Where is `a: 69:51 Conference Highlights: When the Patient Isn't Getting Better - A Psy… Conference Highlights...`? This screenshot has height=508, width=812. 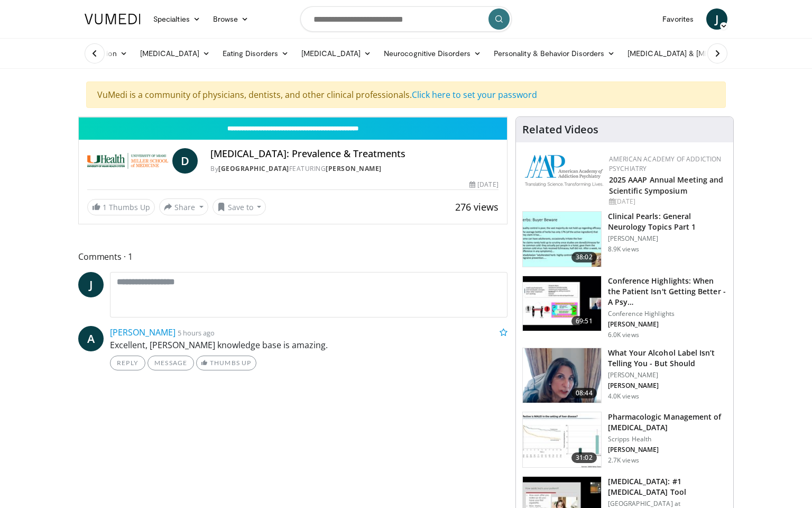
a: 69:51 Conference Highlights: When the Patient Isn't Getting Better - A Psy… Conference Highlights... is located at coordinates (624, 307).